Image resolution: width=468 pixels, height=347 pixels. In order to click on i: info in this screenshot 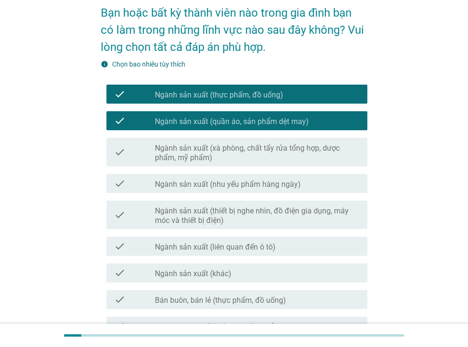, I will do `click(104, 64)`.